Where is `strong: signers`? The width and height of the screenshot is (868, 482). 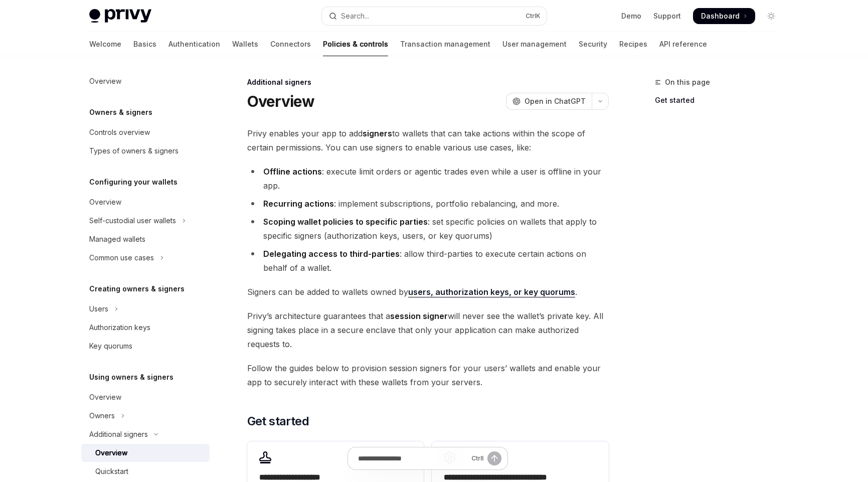 strong: signers is located at coordinates (377, 133).